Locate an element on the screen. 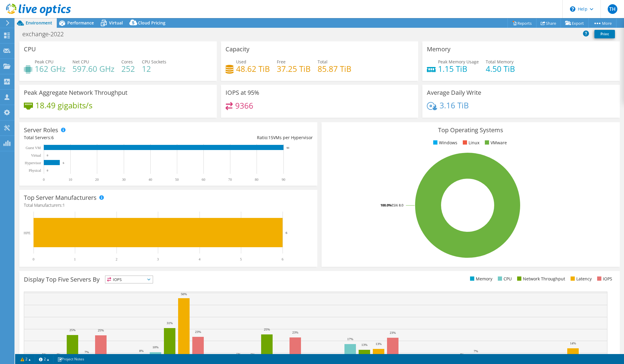 The width and height of the screenshot is (624, 364). h3: CPU is located at coordinates (30, 49).